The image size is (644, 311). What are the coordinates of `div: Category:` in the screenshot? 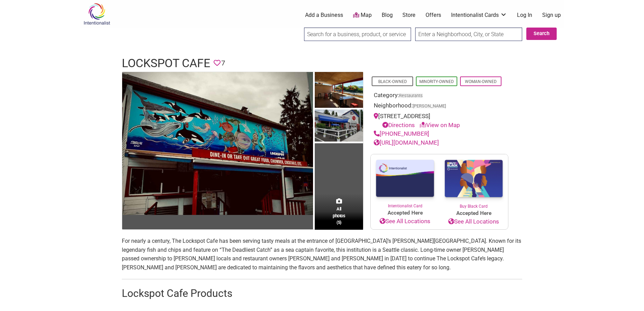 It's located at (439, 96).